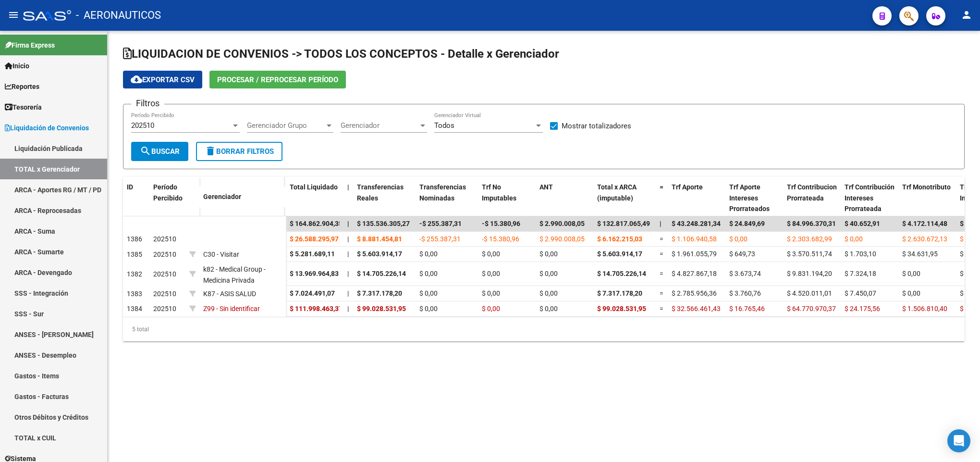  I want to click on button: Borrar Filtros, so click(239, 151).